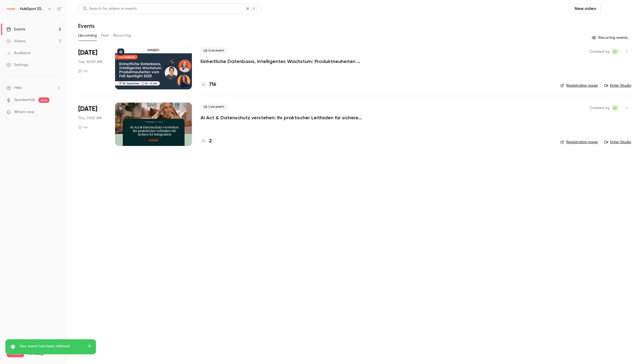  What do you see at coordinates (86, 26) in the screenshot?
I see `h1: Events` at bounding box center [86, 26].